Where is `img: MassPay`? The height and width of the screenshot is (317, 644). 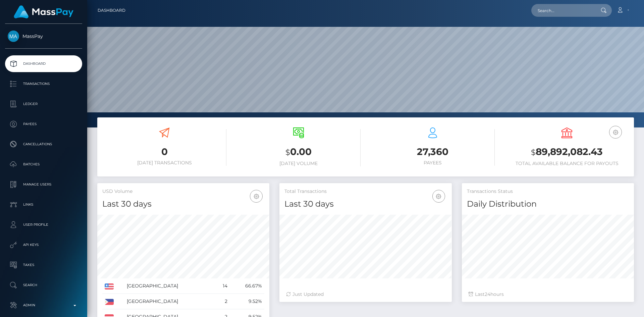
img: MassPay is located at coordinates (13, 36).